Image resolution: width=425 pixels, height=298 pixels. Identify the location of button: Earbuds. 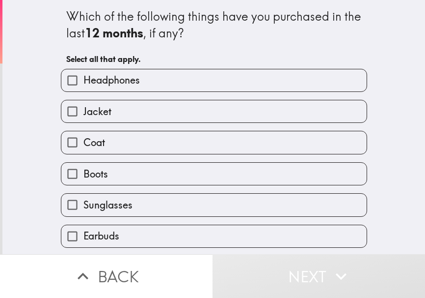
(214, 236).